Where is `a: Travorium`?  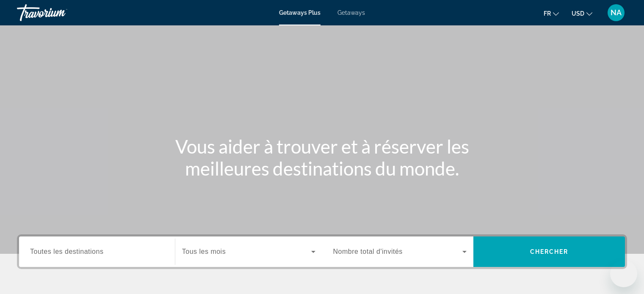
a: Travorium is located at coordinates (60, 13).